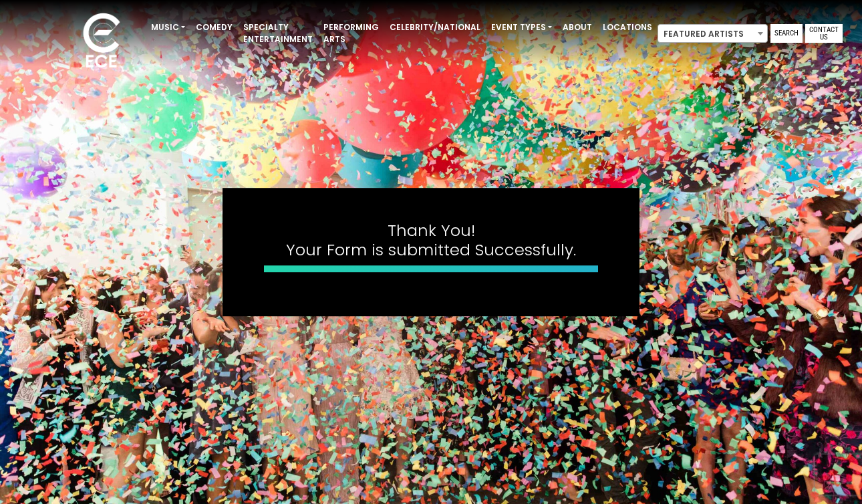  What do you see at coordinates (435, 27) in the screenshot?
I see `a: Celebrity/National` at bounding box center [435, 27].